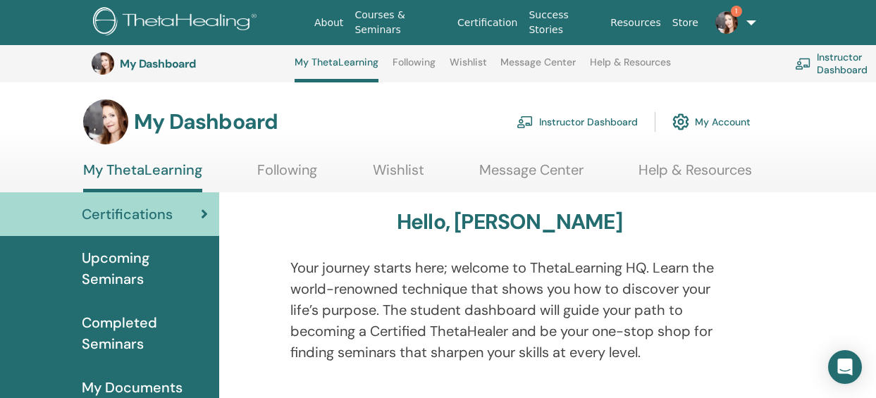  Describe the element at coordinates (144, 333) in the screenshot. I see `span: Completed Seminars` at that location.